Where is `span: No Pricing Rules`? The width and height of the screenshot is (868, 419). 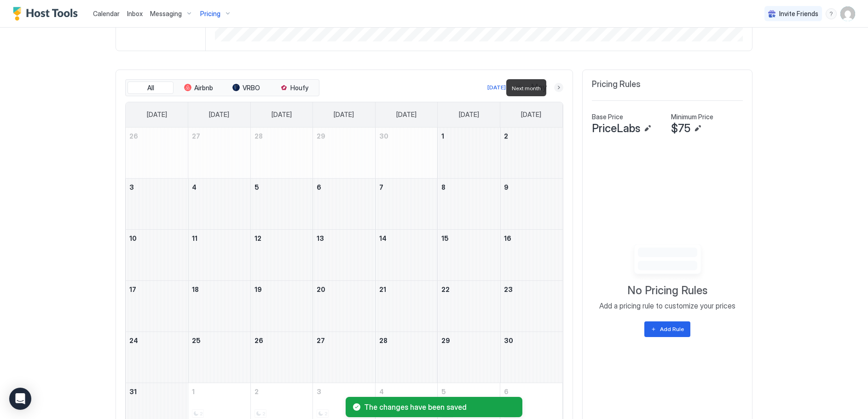
span: No Pricing Rules is located at coordinates (667, 291).